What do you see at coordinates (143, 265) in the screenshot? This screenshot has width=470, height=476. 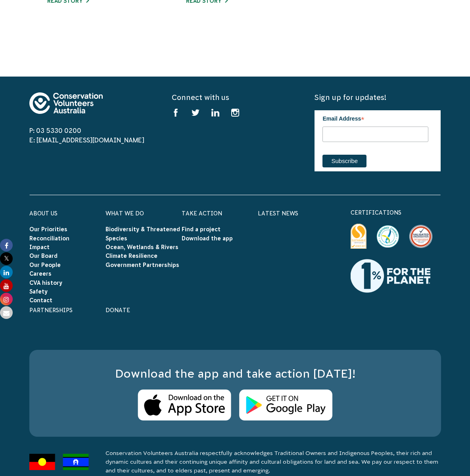 I see `a: Government Partnerships` at bounding box center [143, 265].